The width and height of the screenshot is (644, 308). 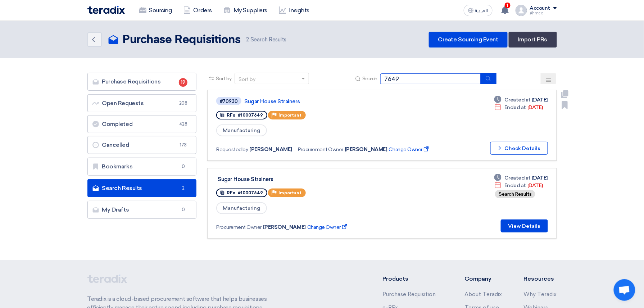 What do you see at coordinates (183, 83) in the screenshot?
I see `span: 19` at bounding box center [183, 83].